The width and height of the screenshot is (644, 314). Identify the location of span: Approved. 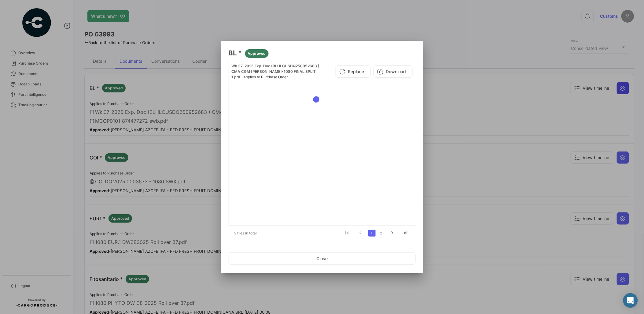
(257, 54).